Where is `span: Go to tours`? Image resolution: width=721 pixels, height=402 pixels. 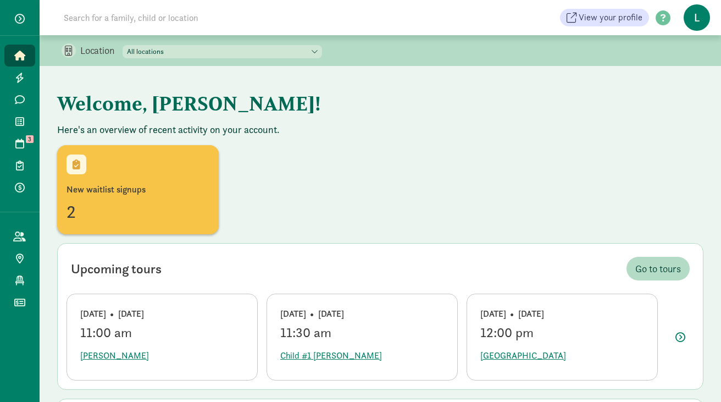 span: Go to tours is located at coordinates (658, 268).